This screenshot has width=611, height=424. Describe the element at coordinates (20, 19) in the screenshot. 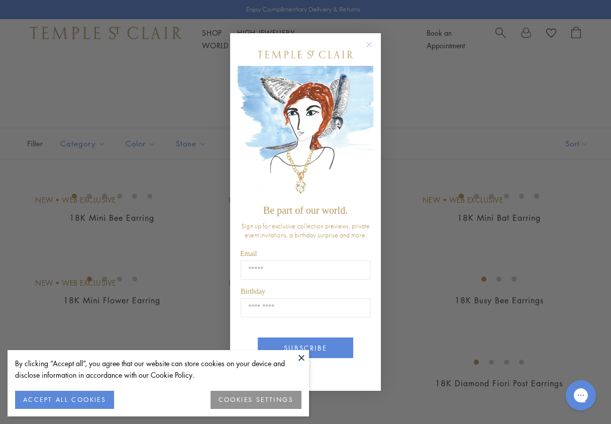

I see `button: Open gorgias live chat` at that location.